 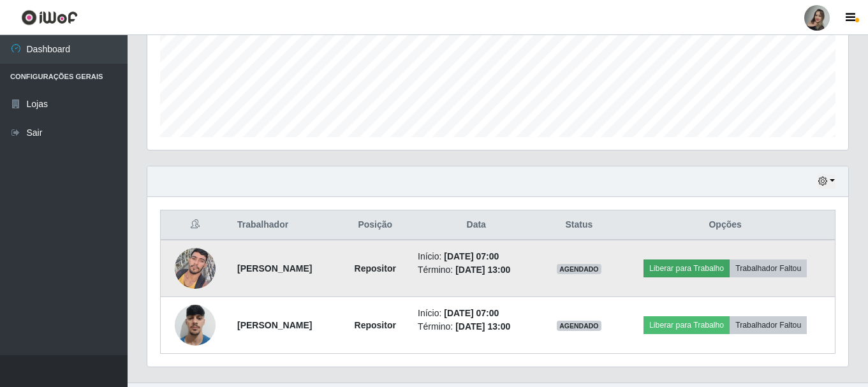 What do you see at coordinates (375, 226) in the screenshot?
I see `th: Posição` at bounding box center [375, 226].